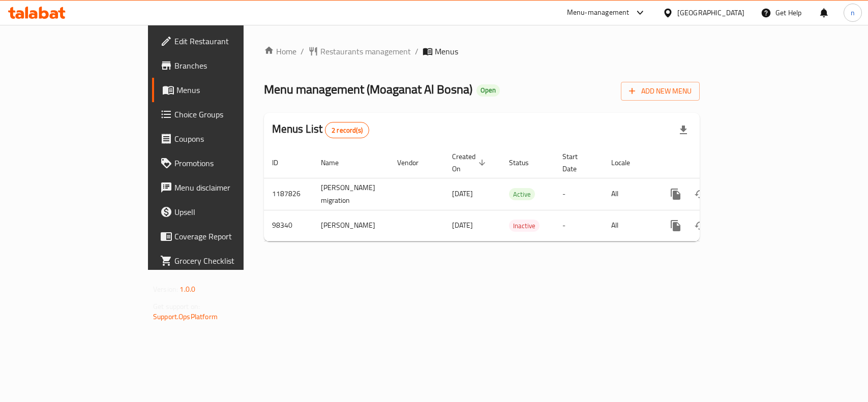 This screenshot has width=868, height=402. Describe the element at coordinates (525, 163) in the screenshot. I see `span: Status` at that location.